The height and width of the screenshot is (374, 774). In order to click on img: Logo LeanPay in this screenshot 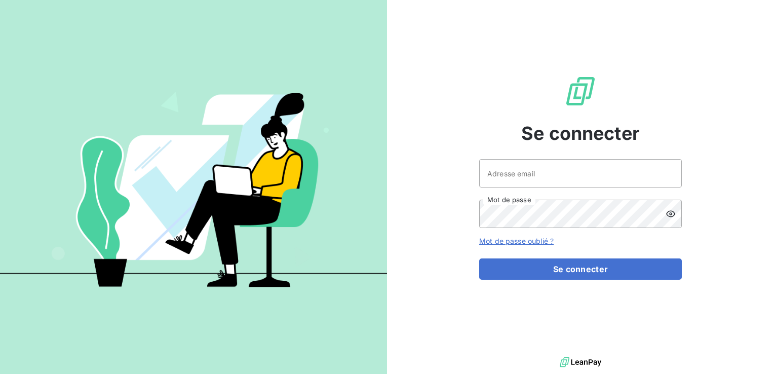, I will do `click(580, 91)`.